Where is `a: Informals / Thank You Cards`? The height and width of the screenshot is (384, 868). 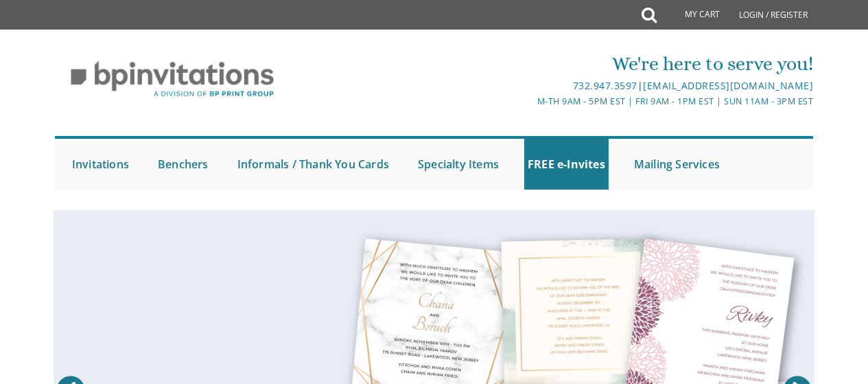 a: Informals / Thank You Cards is located at coordinates (313, 164).